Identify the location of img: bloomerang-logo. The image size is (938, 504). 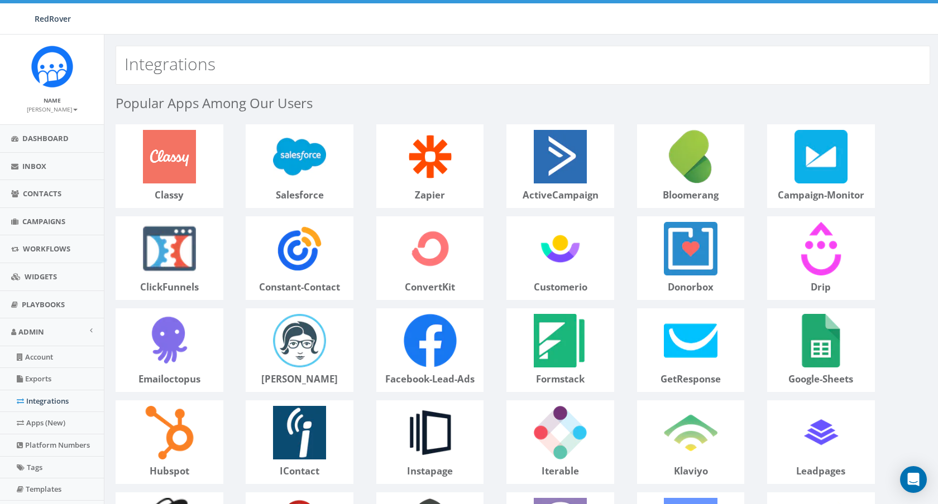
(690, 157).